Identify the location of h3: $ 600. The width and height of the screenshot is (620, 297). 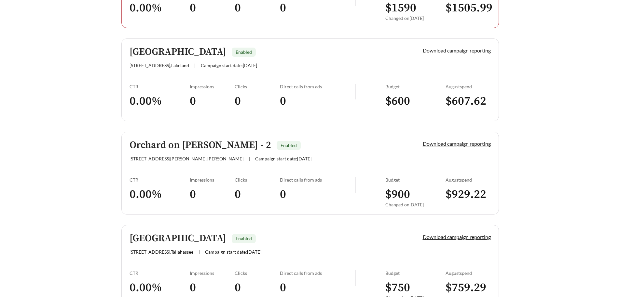
(415, 101).